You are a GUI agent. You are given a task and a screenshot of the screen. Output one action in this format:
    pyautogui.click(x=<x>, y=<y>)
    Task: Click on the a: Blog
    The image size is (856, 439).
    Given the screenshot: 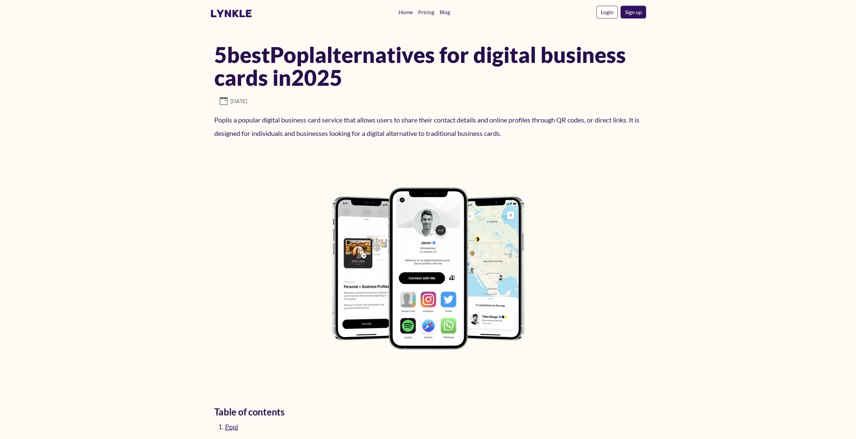 What is the action you would take?
    pyautogui.click(x=445, y=12)
    